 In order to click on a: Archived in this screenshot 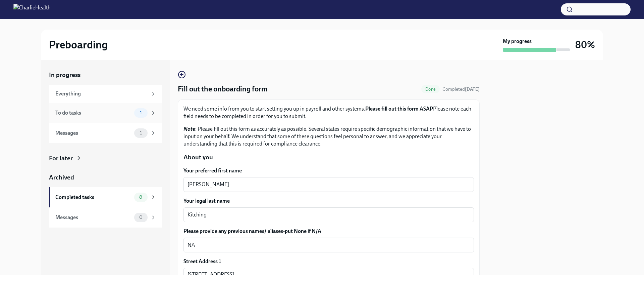, I will do `click(105, 177)`.